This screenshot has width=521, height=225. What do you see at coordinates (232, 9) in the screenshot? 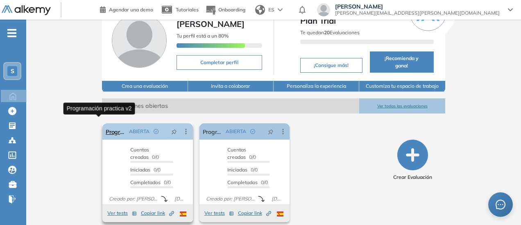
I see `span: Onboarding` at bounding box center [232, 9].